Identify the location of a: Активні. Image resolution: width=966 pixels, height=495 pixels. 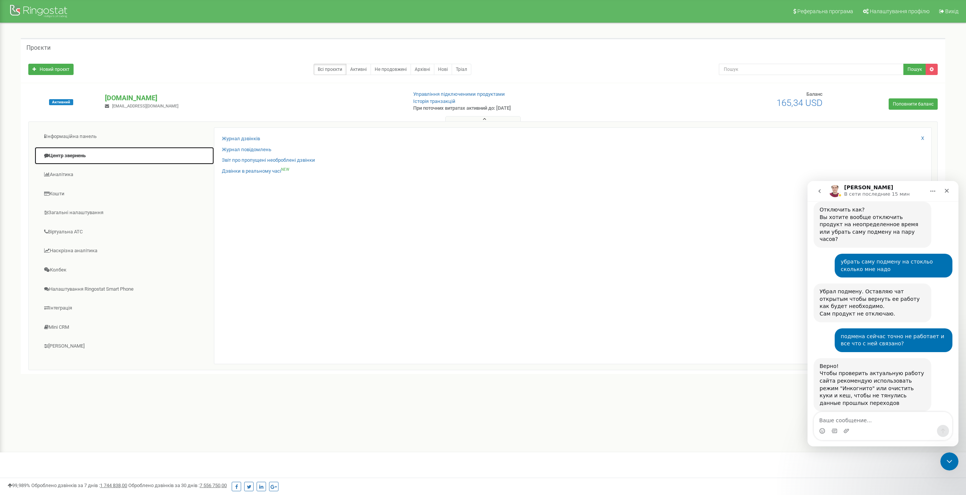
(358, 69).